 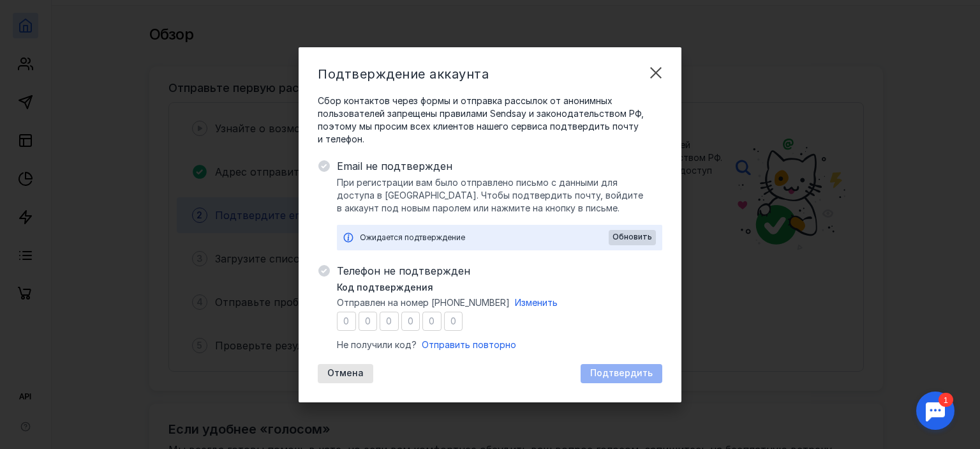 I want to click on button: Обновить, so click(x=632, y=237).